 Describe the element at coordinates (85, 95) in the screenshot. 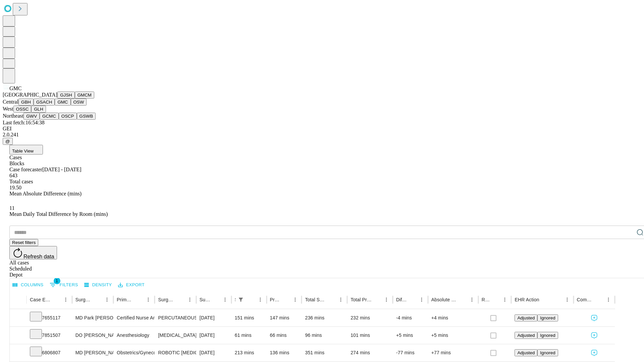

I see `button: GMCM` at that location.